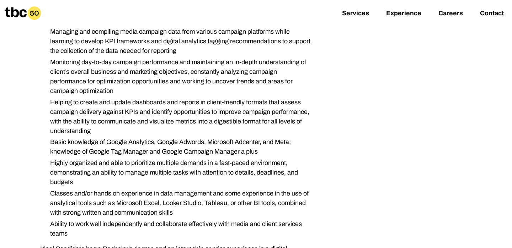  What do you see at coordinates (403, 14) in the screenshot?
I see `a: Experience` at bounding box center [403, 14].